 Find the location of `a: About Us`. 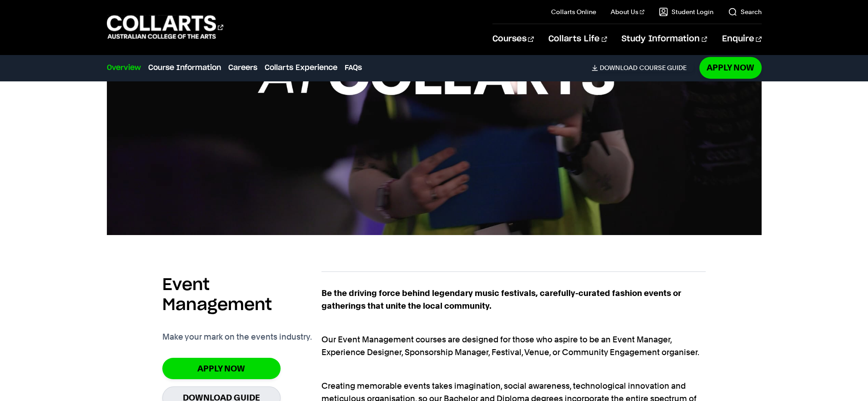

a: About Us is located at coordinates (627, 12).